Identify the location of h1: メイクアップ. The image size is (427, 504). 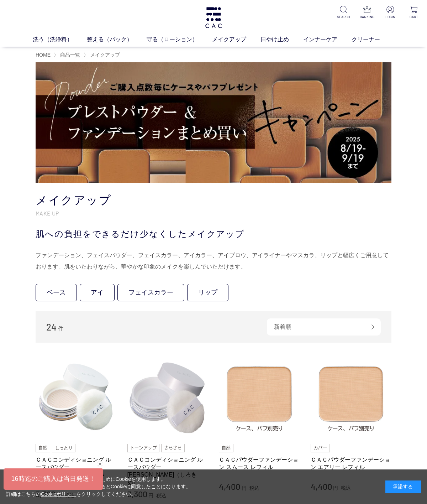
(214, 200).